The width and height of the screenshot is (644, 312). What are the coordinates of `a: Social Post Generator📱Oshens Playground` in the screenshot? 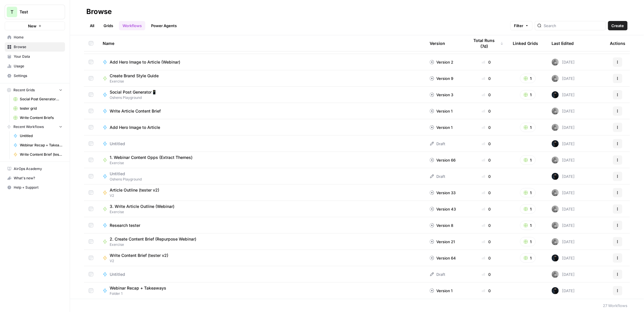 It's located at (261, 95).